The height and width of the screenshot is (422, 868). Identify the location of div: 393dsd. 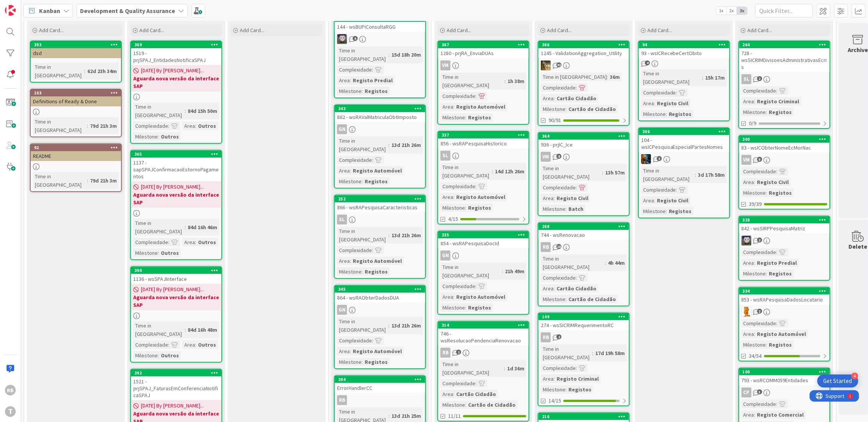
(76, 50).